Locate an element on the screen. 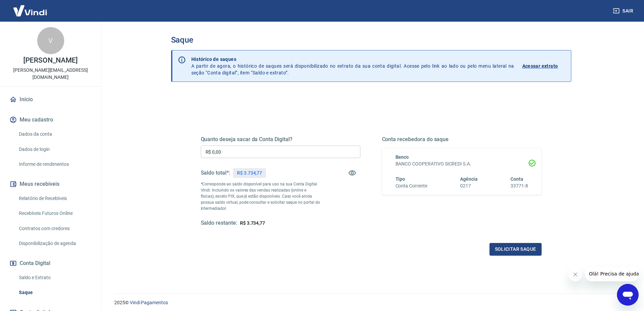  a: Saldo e Extrato is located at coordinates (54, 278).